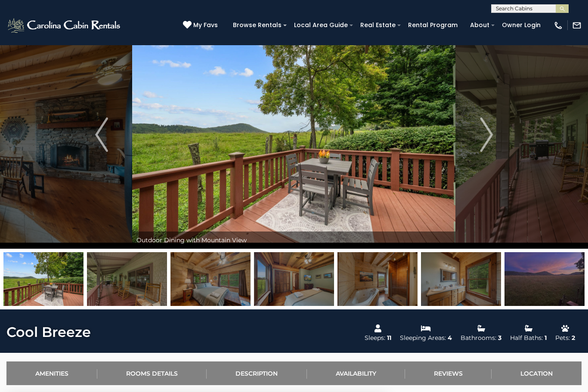  I want to click on button: Next, so click(487, 135).